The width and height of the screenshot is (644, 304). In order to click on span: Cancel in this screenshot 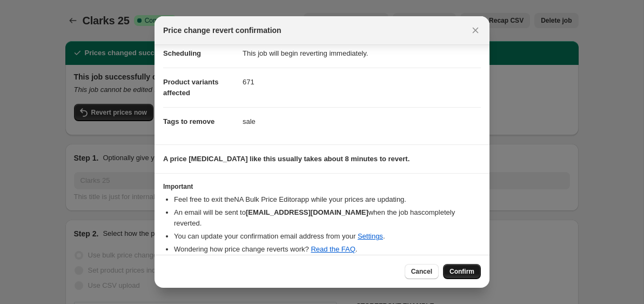, I will do `click(421, 272)`.